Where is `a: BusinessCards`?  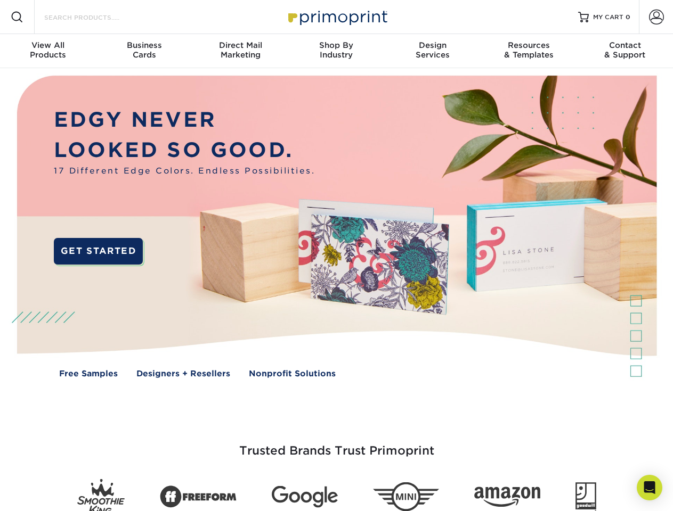
a: BusinessCards is located at coordinates (144, 51).